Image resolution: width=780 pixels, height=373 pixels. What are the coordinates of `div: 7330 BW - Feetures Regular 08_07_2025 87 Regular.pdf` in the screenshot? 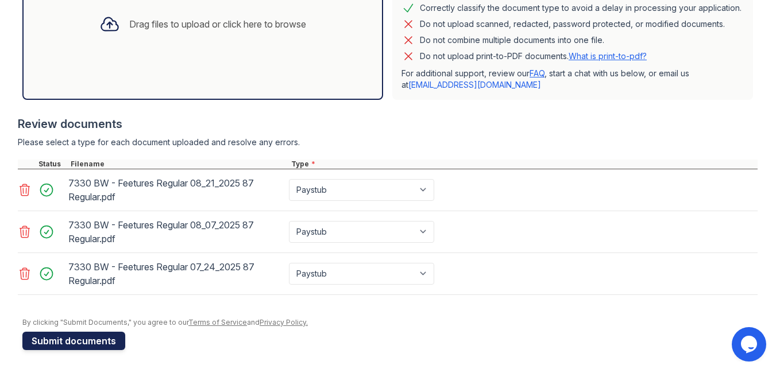 It's located at (176, 232).